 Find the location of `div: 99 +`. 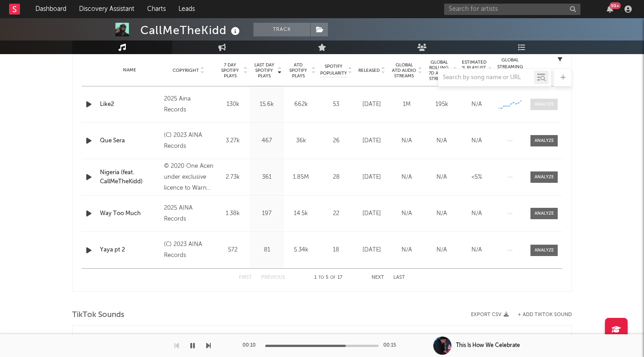

div: 99 + is located at coordinates (615, 5).